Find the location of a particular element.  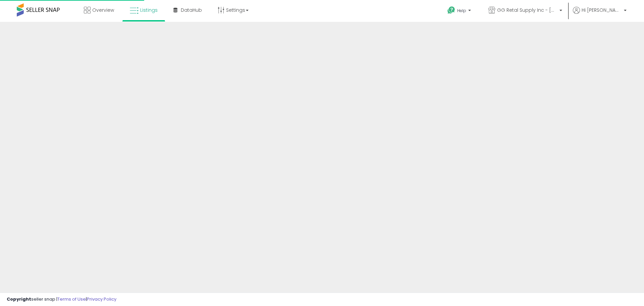

a: Help is located at coordinates (460, 12).